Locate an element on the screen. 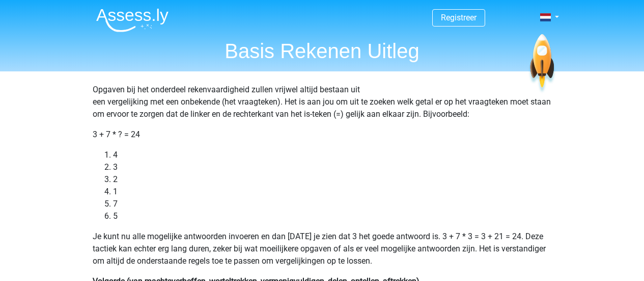 The image size is (644, 281). img: spaceship.7d73109d6933.svg is located at coordinates (542, 64).